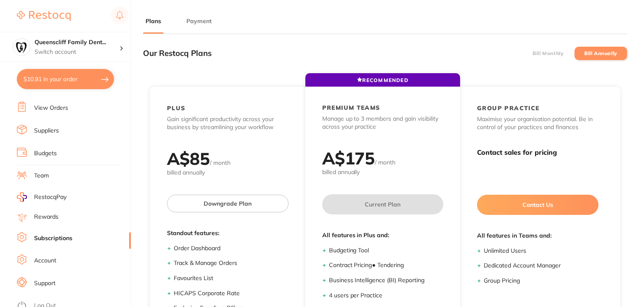 This screenshot has height=307, width=644. What do you see at coordinates (199, 21) in the screenshot?
I see `button: Payment` at bounding box center [199, 21].